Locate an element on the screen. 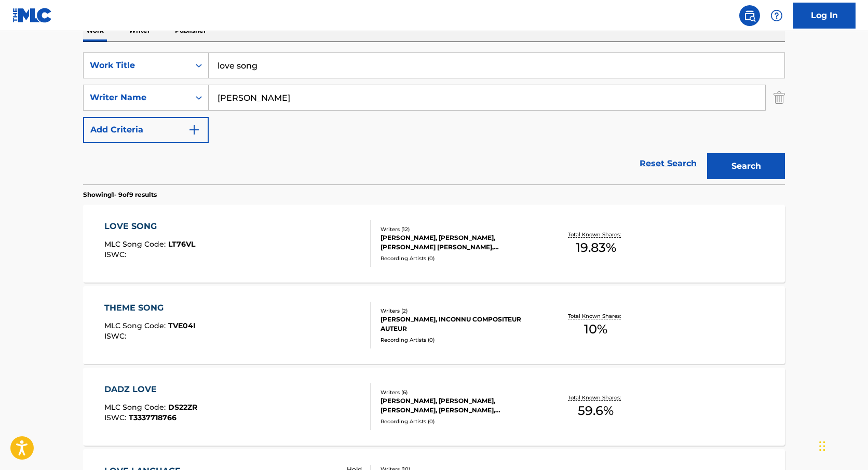 This screenshot has height=470, width=868. img: search is located at coordinates (749, 16).